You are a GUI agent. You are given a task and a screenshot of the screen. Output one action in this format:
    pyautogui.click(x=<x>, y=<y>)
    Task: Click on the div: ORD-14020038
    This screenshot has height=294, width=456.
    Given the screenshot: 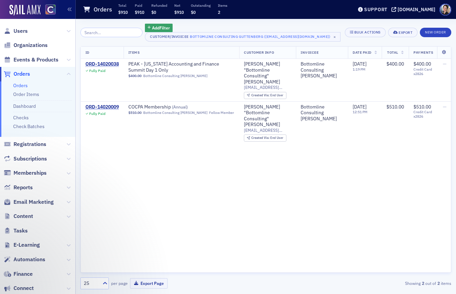 What is the action you would take?
    pyautogui.click(x=102, y=64)
    